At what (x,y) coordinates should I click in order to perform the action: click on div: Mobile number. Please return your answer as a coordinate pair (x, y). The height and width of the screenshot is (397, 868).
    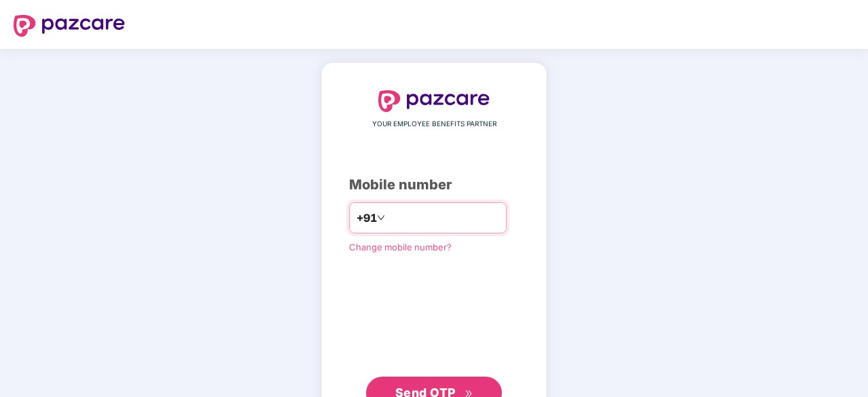
    Looking at the image, I should click on (434, 185).